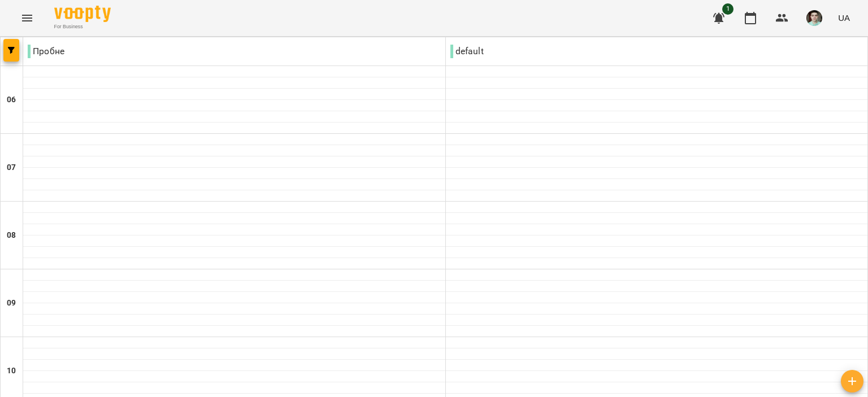 This screenshot has width=868, height=397. Describe the element at coordinates (844, 18) in the screenshot. I see `button: UA` at that location.